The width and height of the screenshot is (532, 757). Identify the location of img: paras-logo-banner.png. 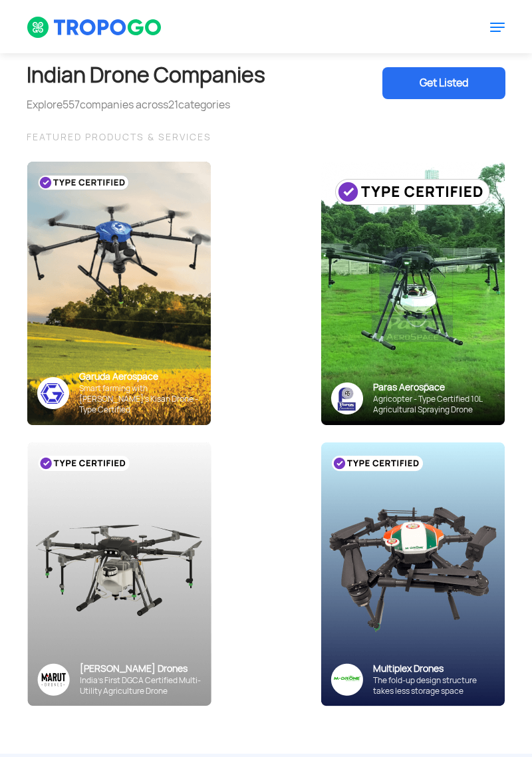
(348, 398).